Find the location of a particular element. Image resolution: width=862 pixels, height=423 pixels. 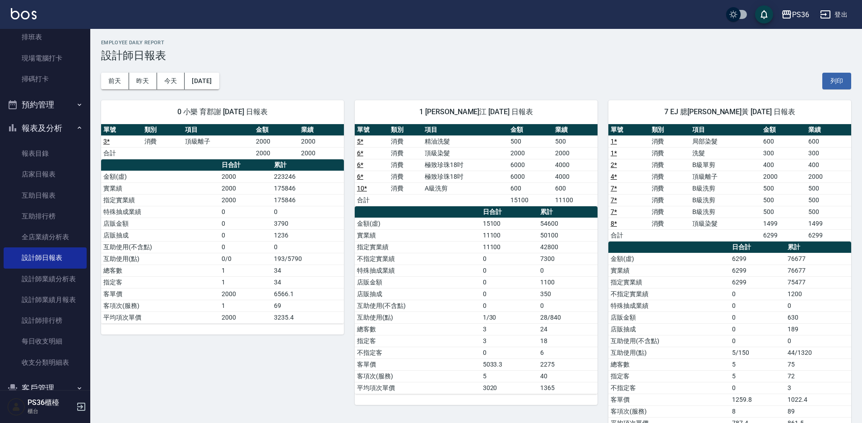

td: A級洗剪 is located at coordinates (465, 188).